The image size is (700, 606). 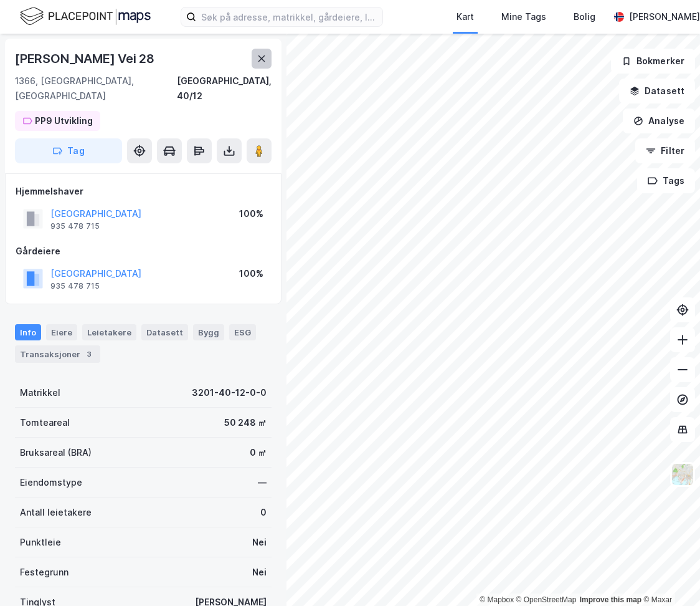 I want to click on input: Søk på adresse, matrikkel, gårdeiere, leietakere eller personer, so click(x=289, y=17).